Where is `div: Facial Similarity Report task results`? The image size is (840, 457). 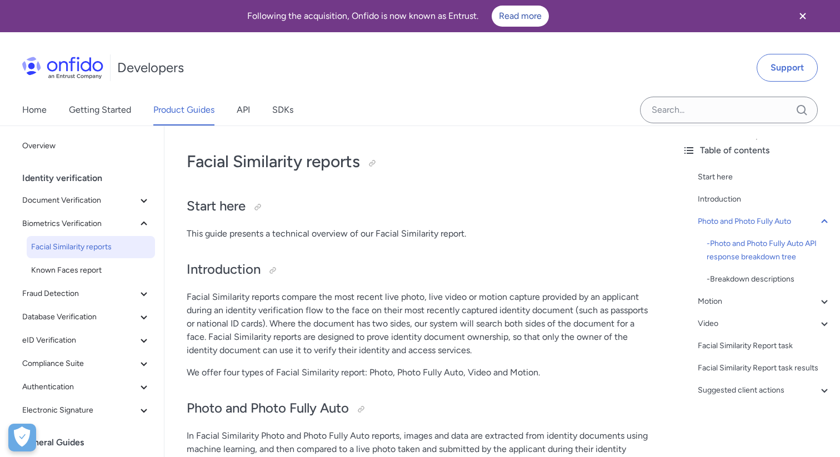
div: Facial Similarity Report task results is located at coordinates (765, 369).